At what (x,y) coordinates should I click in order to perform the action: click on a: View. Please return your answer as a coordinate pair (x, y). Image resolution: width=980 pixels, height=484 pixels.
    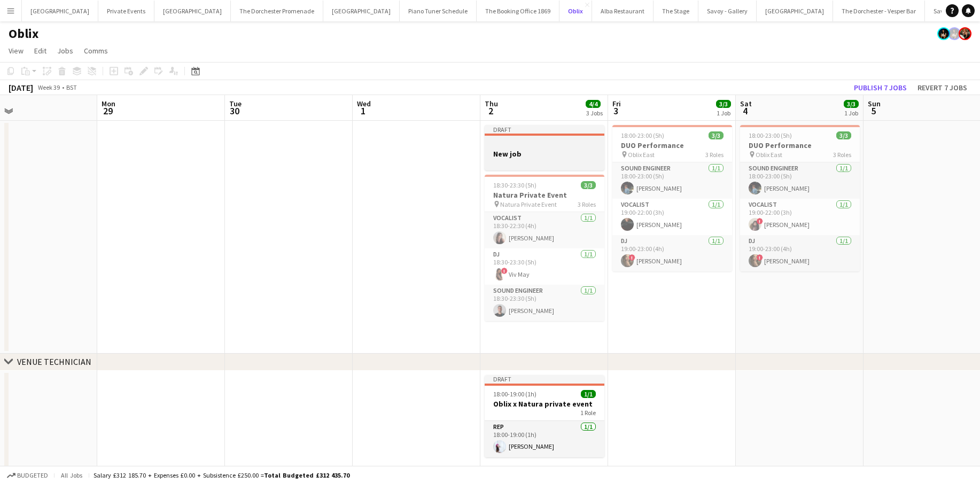
    Looking at the image, I should click on (16, 51).